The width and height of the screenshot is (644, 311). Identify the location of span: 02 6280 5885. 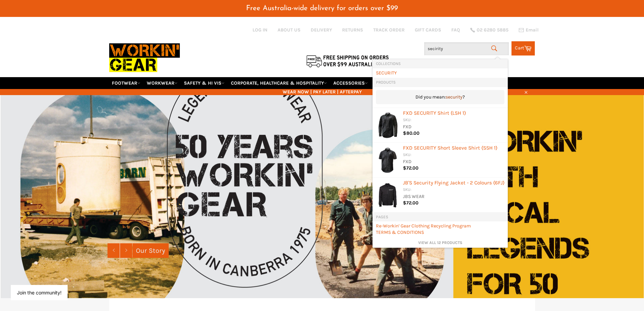
(493, 30).